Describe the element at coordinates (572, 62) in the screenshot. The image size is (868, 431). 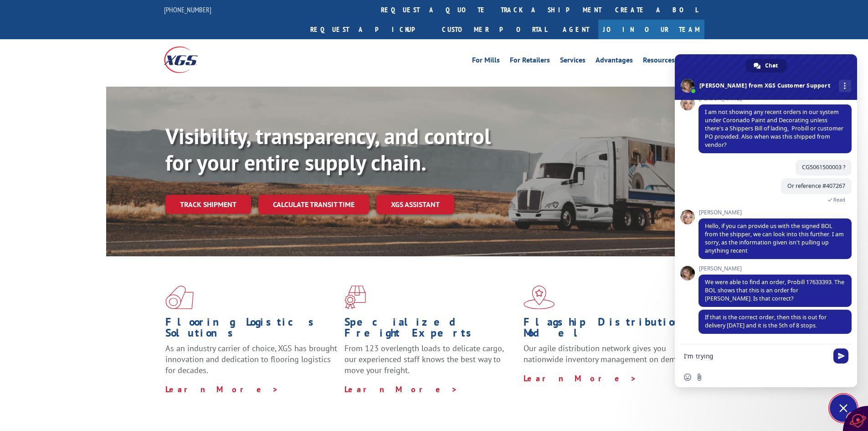
I see `a: Services` at that location.